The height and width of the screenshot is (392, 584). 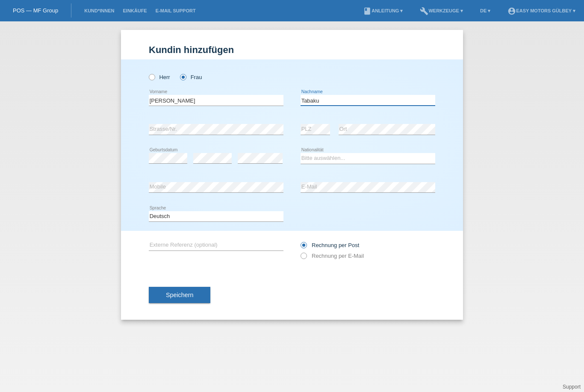 What do you see at coordinates (191, 77) in the screenshot?
I see `label: Frau` at bounding box center [191, 77].